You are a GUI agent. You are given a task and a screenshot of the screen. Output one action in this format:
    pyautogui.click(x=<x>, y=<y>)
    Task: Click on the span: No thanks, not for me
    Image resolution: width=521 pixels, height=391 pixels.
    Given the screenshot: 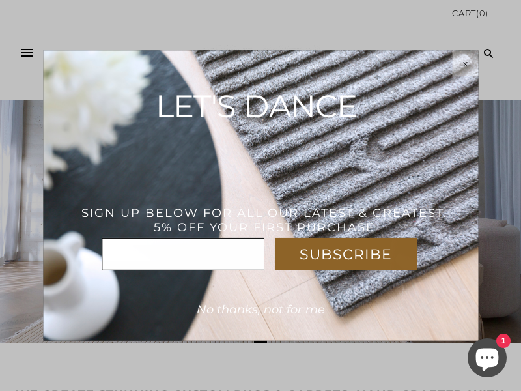 What is the action you would take?
    pyautogui.click(x=261, y=309)
    